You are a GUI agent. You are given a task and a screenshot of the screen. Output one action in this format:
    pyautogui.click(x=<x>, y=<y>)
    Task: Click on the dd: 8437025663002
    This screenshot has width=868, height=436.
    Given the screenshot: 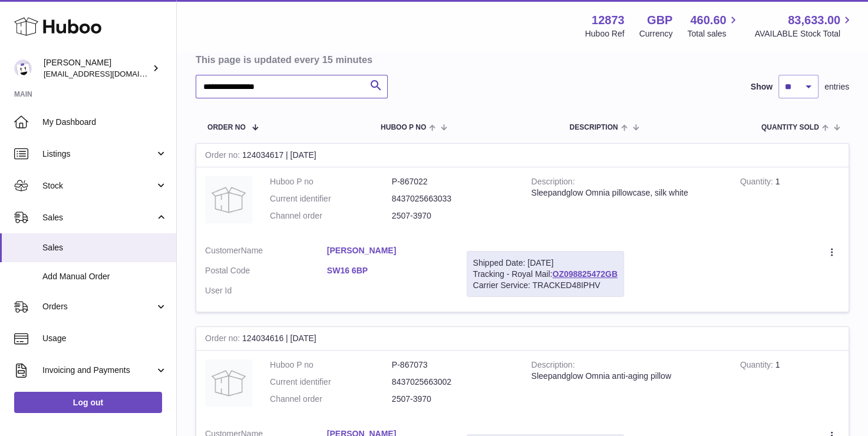 What is the action you would take?
    pyautogui.click(x=453, y=382)
    